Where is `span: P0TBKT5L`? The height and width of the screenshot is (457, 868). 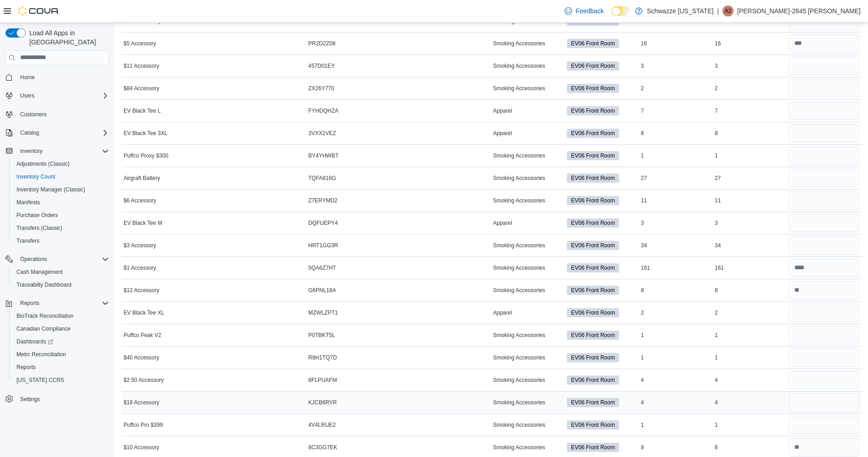 span: P0TBKT5L is located at coordinates (322, 335).